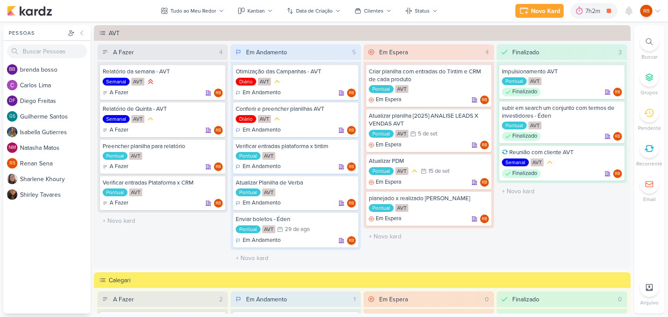  What do you see at coordinates (30, 11) in the screenshot?
I see `img: kardz.app` at bounding box center [30, 11].